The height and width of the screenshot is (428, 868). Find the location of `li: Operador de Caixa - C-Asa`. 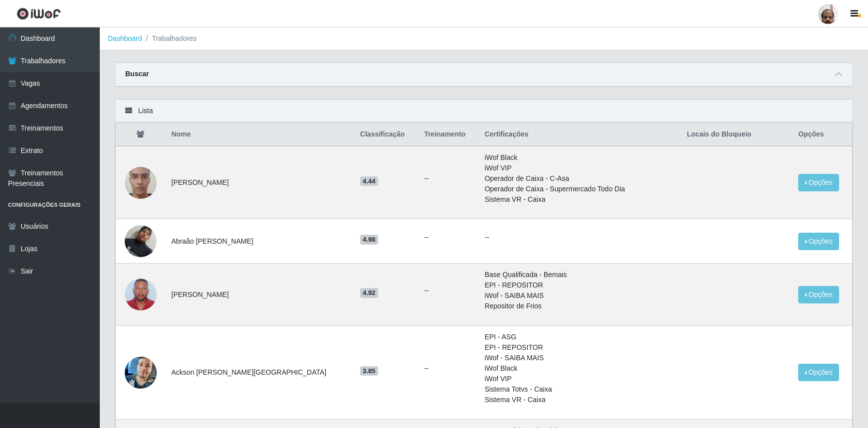

li: Operador de Caixa - C-Asa is located at coordinates (579, 178).